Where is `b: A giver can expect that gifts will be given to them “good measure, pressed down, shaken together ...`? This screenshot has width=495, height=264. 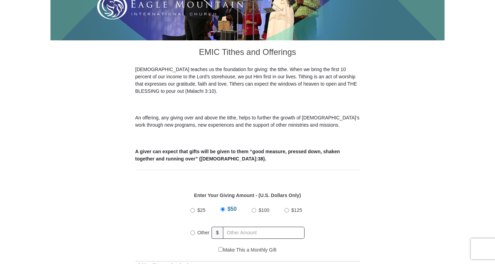 b: A giver can expect that gifts will be given to them “good measure, pressed down, shaken together ... is located at coordinates (237, 155).